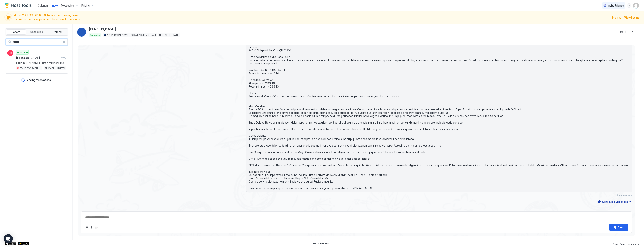 The width and height of the screenshot is (644, 247). Describe the element at coordinates (37, 32) in the screenshot. I see `span: Scheduled` at that location.